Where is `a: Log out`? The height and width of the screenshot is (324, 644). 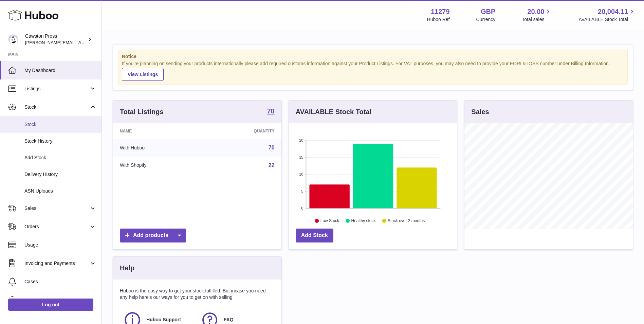 a: Log out is located at coordinates (51, 305).